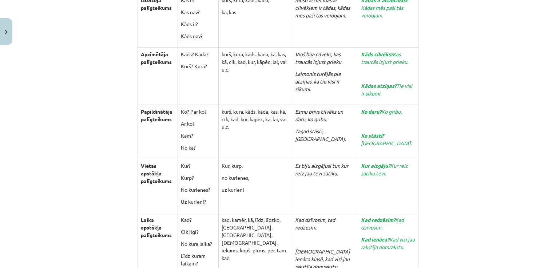 The height and width of the screenshot is (268, 556). Describe the element at coordinates (371, 112) in the screenshot. I see `i: Ko daru?` at that location.